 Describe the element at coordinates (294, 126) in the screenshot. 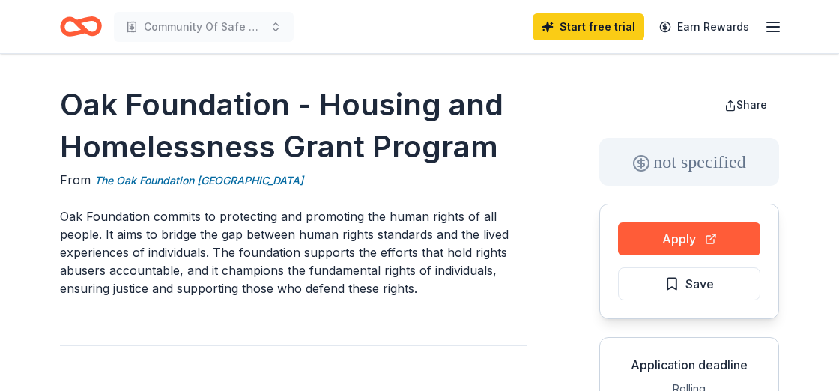

I see `h1: Oak Foundation - Housing and Homelessness Grant Program` at that location.